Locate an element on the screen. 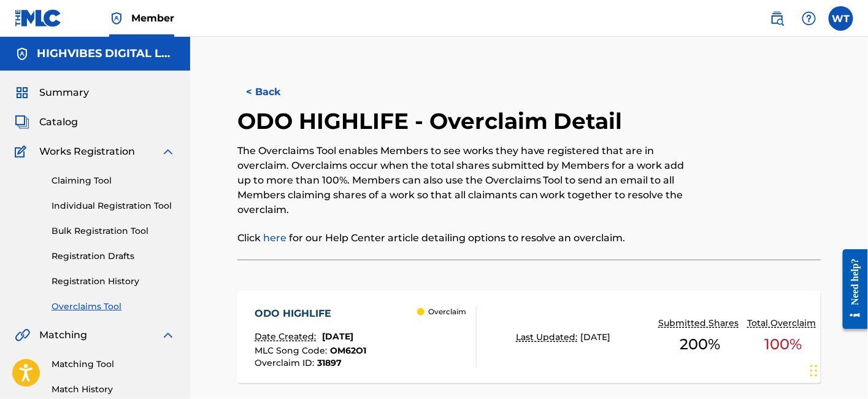 The height and width of the screenshot is (399, 868). img: Accounts is located at coordinates (22, 54).